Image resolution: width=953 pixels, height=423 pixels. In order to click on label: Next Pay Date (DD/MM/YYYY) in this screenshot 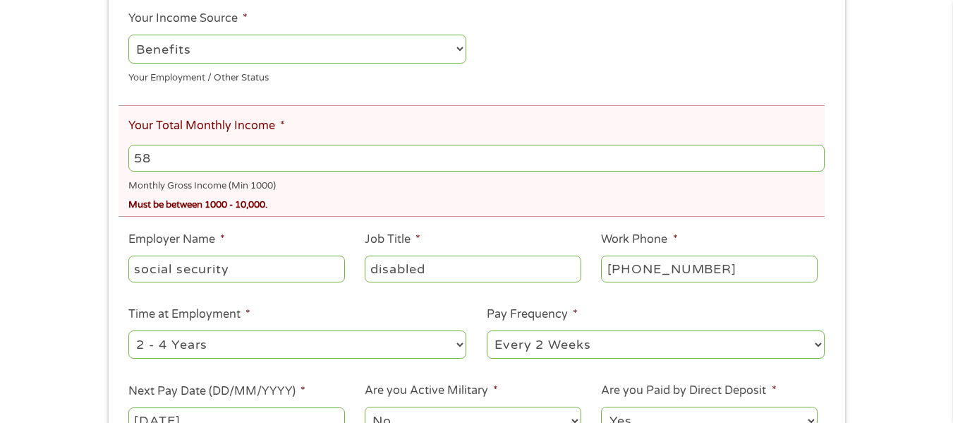, I will do `click(217, 391)`.